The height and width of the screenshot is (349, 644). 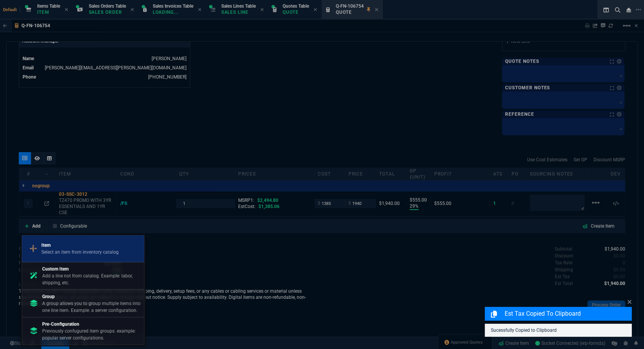 I want to click on p: Custom Item, so click(x=92, y=268).